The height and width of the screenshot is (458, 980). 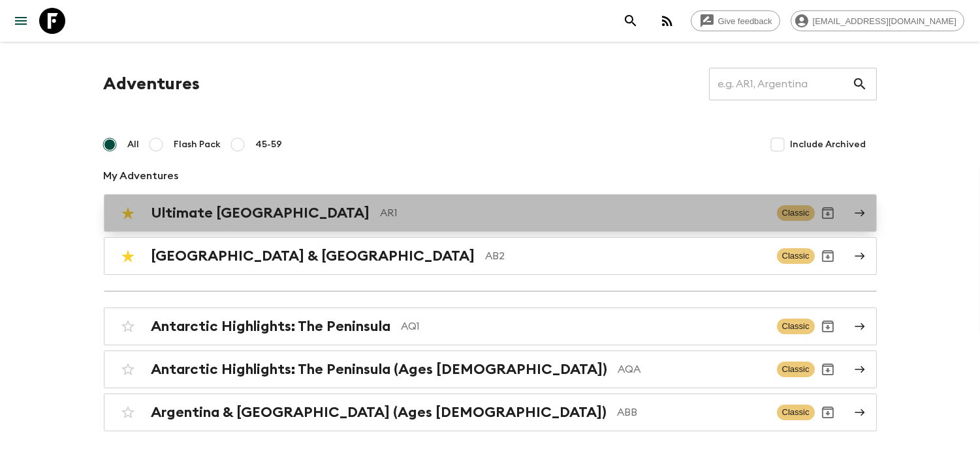 What do you see at coordinates (270, 327) in the screenshot?
I see `h2: Antarctic Highlights: The Peninsula` at bounding box center [270, 327].